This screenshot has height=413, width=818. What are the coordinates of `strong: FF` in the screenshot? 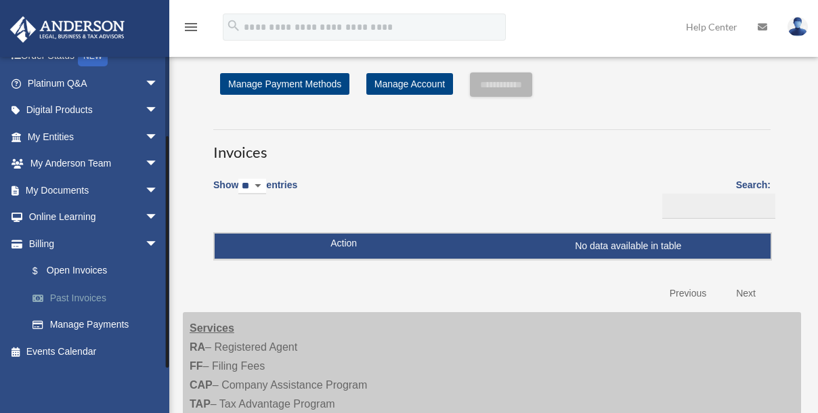 It's located at (196, 366).